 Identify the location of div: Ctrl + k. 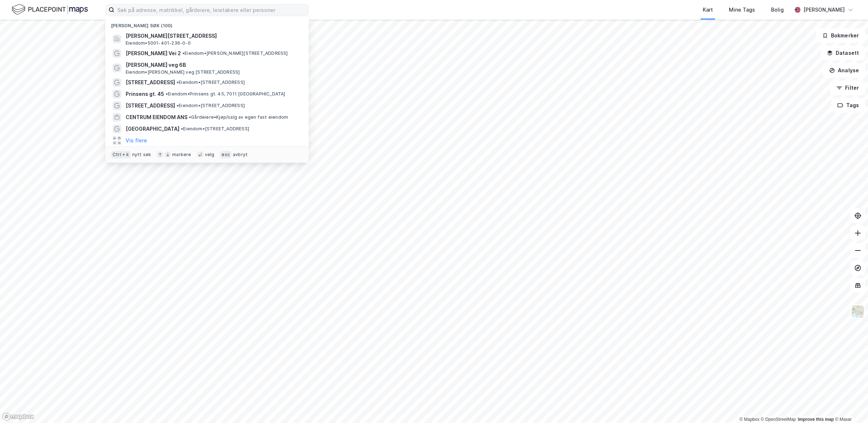
(121, 154).